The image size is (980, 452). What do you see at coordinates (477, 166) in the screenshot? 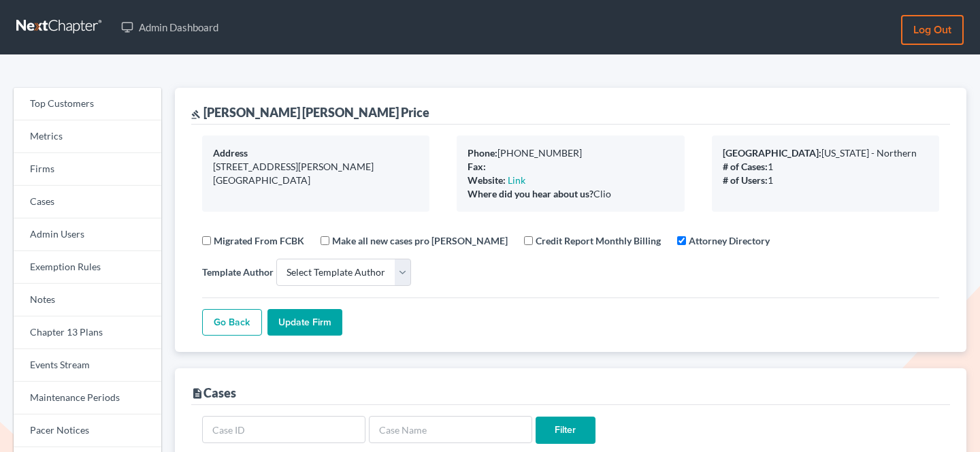
I see `b: Fax:` at bounding box center [477, 166].